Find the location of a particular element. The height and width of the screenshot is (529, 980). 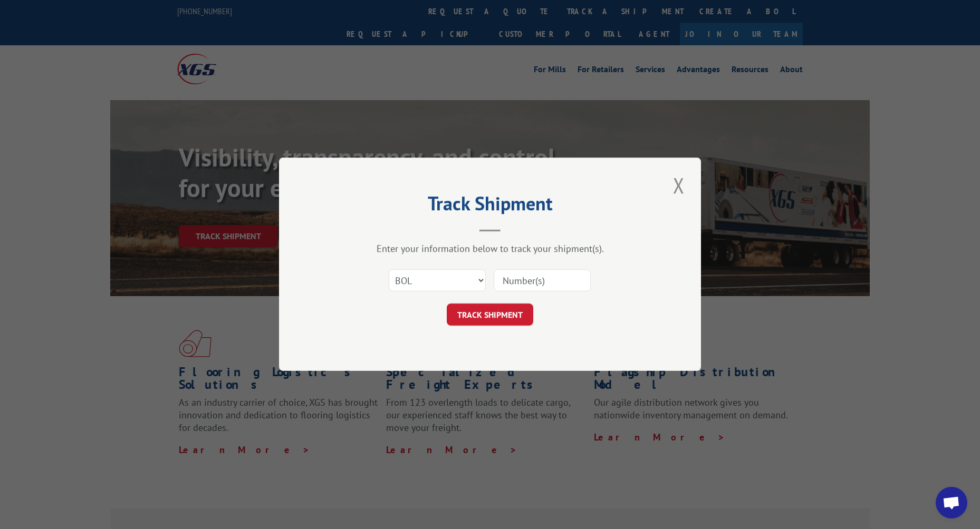

button: TRACK SHIPMENT is located at coordinates (490, 315).